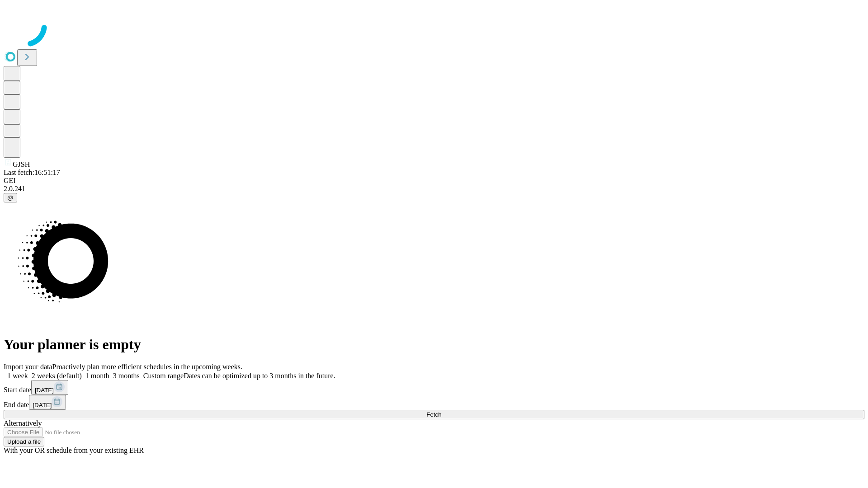  I want to click on div: Start date, so click(434, 387).